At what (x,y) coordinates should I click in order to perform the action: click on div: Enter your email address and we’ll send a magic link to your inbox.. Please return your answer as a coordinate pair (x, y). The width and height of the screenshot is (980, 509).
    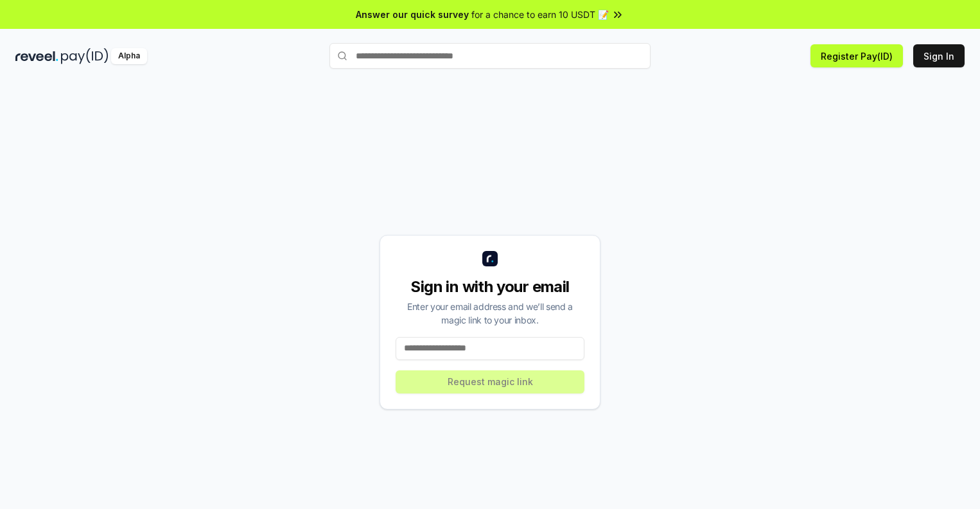
    Looking at the image, I should click on (490, 314).